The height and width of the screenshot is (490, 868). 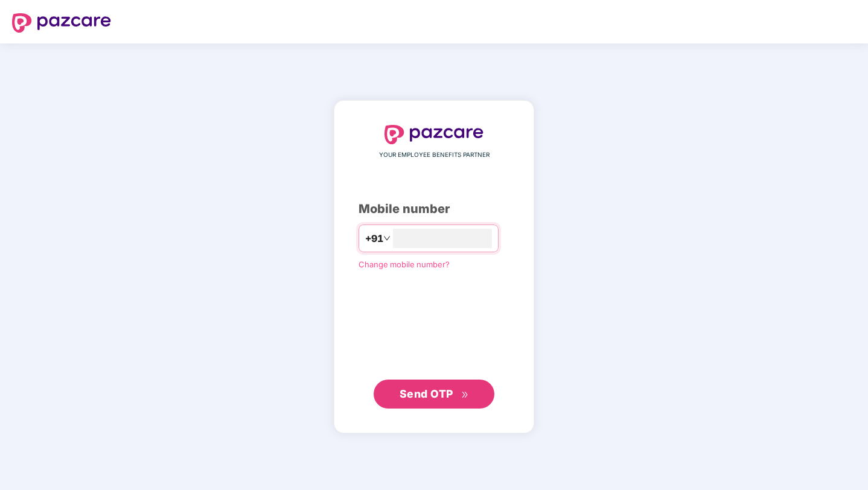 What do you see at coordinates (426, 393) in the screenshot?
I see `span: Send OTP` at bounding box center [426, 393].